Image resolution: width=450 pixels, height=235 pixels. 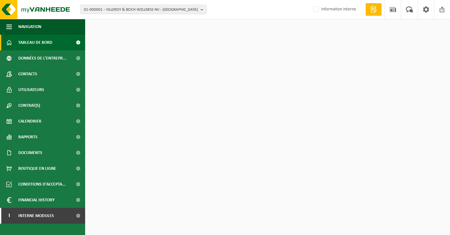 What do you see at coordinates (42, 58) in the screenshot?
I see `span: Données de l'entrepr...` at bounding box center [42, 58].